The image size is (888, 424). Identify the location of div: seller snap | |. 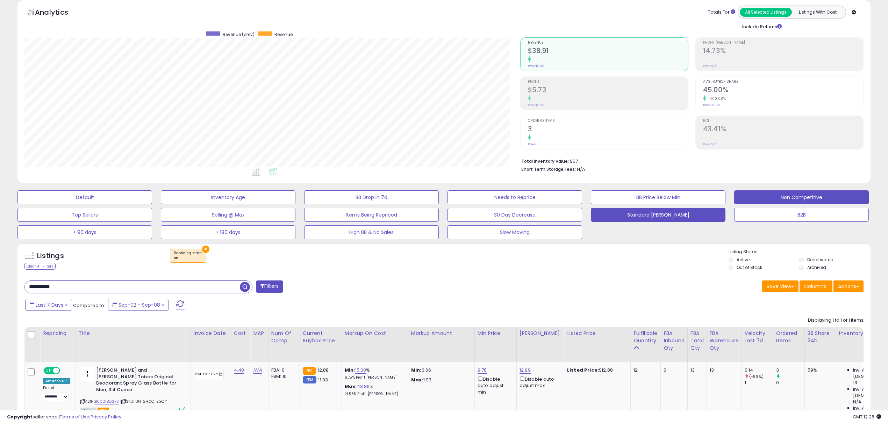
(64, 417).